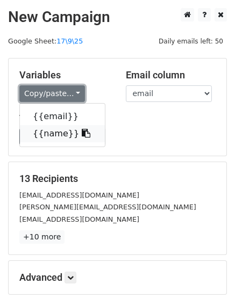 Image resolution: width=235 pixels, height=299 pixels. I want to click on h5: Email column, so click(171, 75).